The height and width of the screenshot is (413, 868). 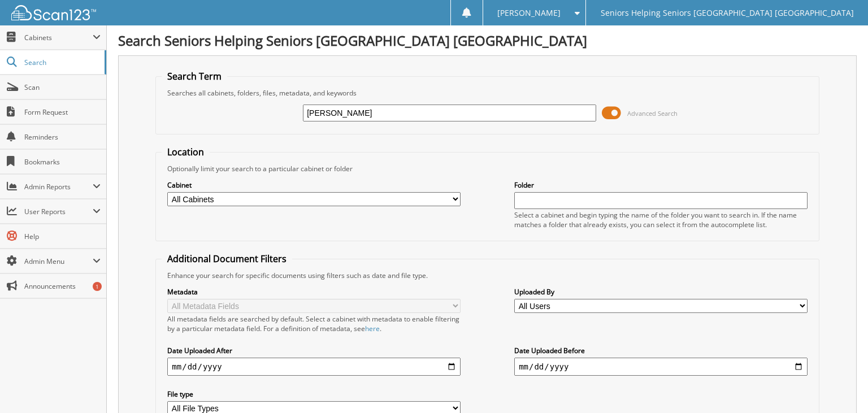 What do you see at coordinates (661, 185) in the screenshot?
I see `label: Folder` at bounding box center [661, 185].